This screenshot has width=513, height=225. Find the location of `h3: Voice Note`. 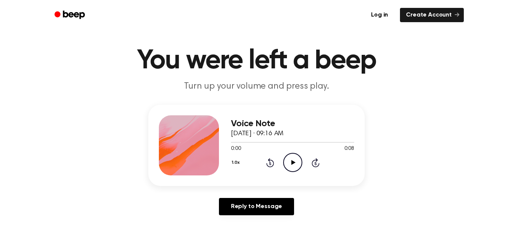

h3: Voice Note is located at coordinates (293, 124).